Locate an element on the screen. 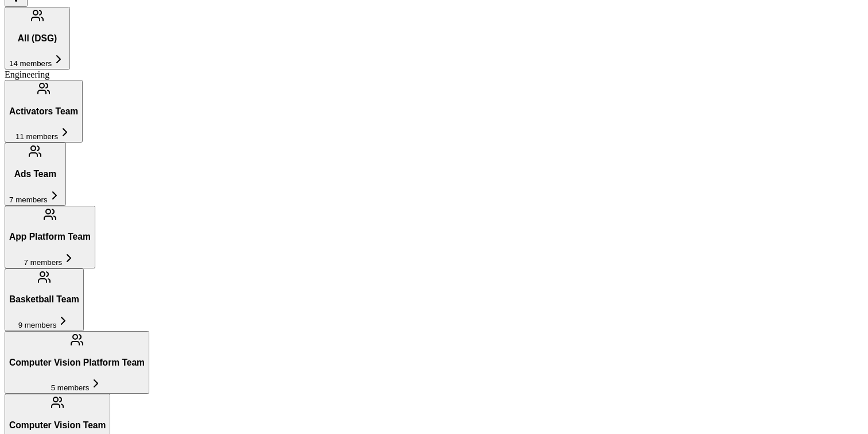  button: Computer Vision Platform Team5 members is located at coordinates (77, 362).